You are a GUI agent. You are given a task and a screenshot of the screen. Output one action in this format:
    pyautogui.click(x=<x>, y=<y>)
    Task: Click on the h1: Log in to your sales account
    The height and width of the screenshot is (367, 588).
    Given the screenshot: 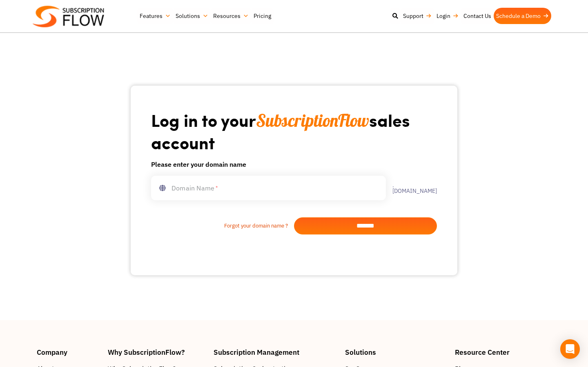 What is the action you would take?
    pyautogui.click(x=294, y=131)
    